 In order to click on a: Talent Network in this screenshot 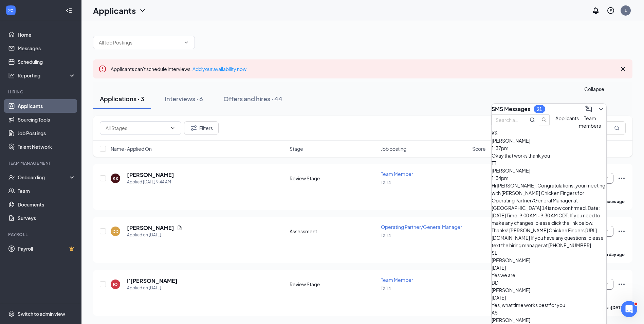, I will do `click(47, 147)`.